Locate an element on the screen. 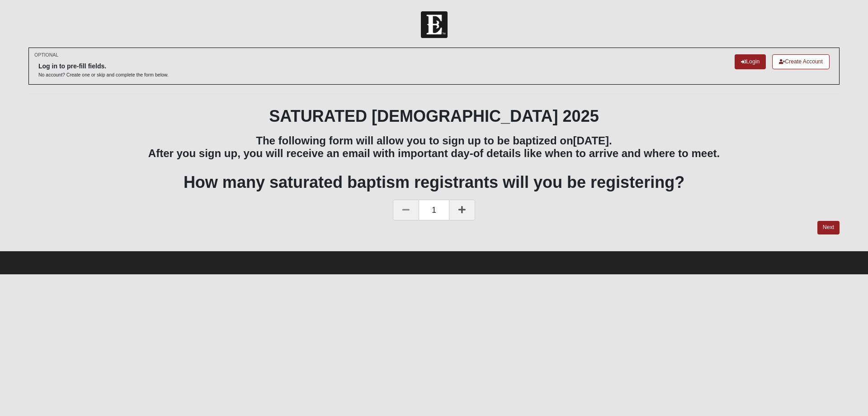 This screenshot has width=868, height=416. h3: The following form will allow you to sign up to be baptized on After you sign up, you will receiv... is located at coordinates (434, 148).